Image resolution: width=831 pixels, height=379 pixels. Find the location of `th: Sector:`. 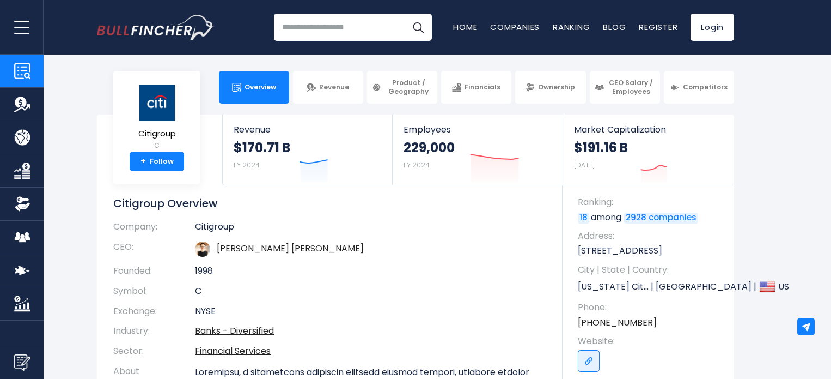

th: Sector: is located at coordinates (154, 351).